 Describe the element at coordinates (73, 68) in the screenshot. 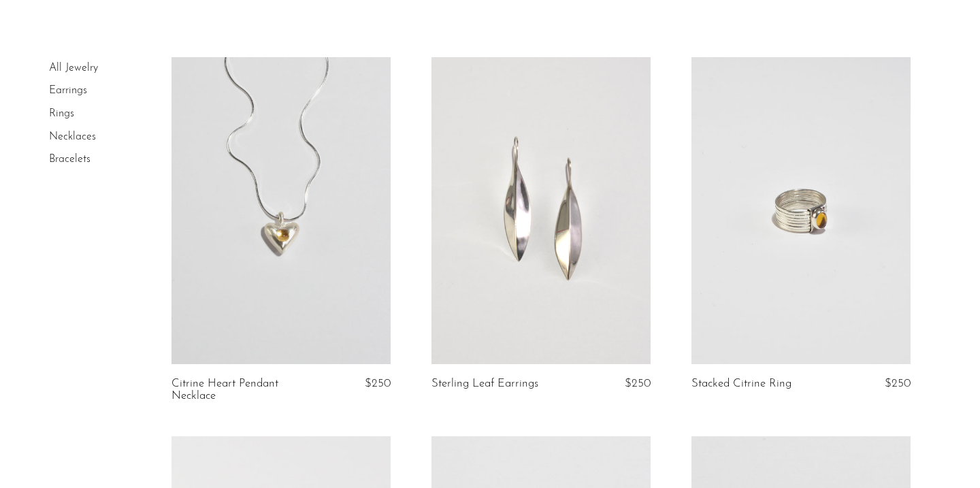

I see `a: All Jewelry` at that location.